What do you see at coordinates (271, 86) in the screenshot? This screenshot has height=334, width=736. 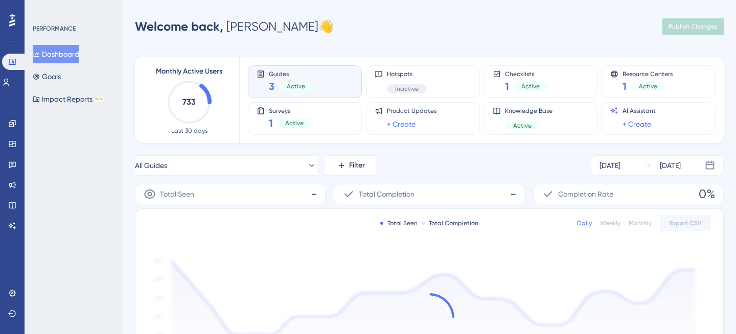 I see `span: 3` at bounding box center [271, 86].